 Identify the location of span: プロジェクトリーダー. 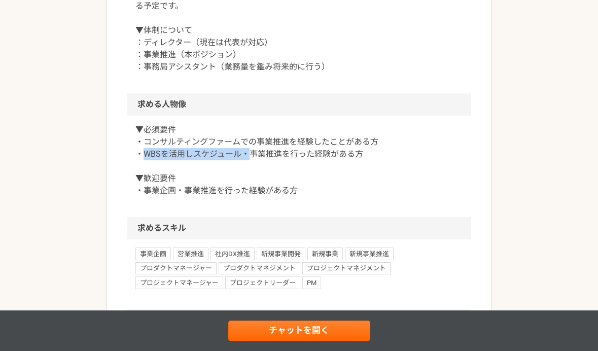
(263, 283).